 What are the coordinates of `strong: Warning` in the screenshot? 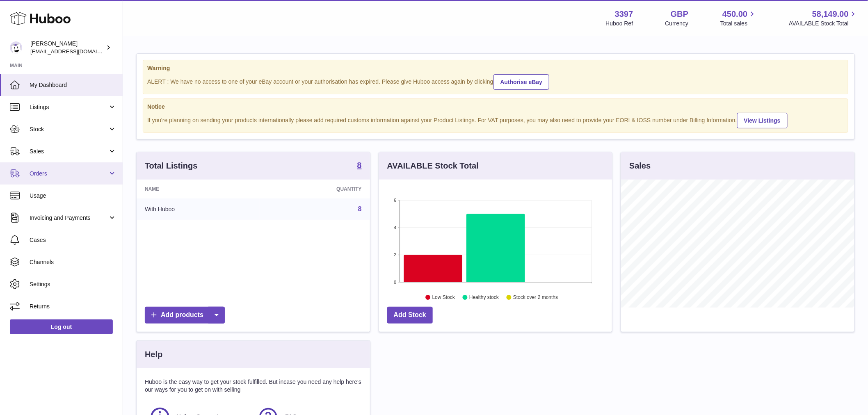 It's located at (496, 68).